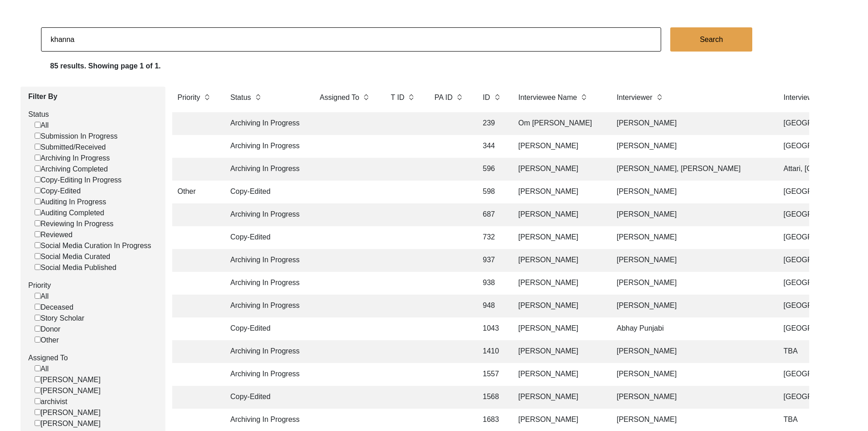  Describe the element at coordinates (492, 375) in the screenshot. I see `td: 1557` at that location.